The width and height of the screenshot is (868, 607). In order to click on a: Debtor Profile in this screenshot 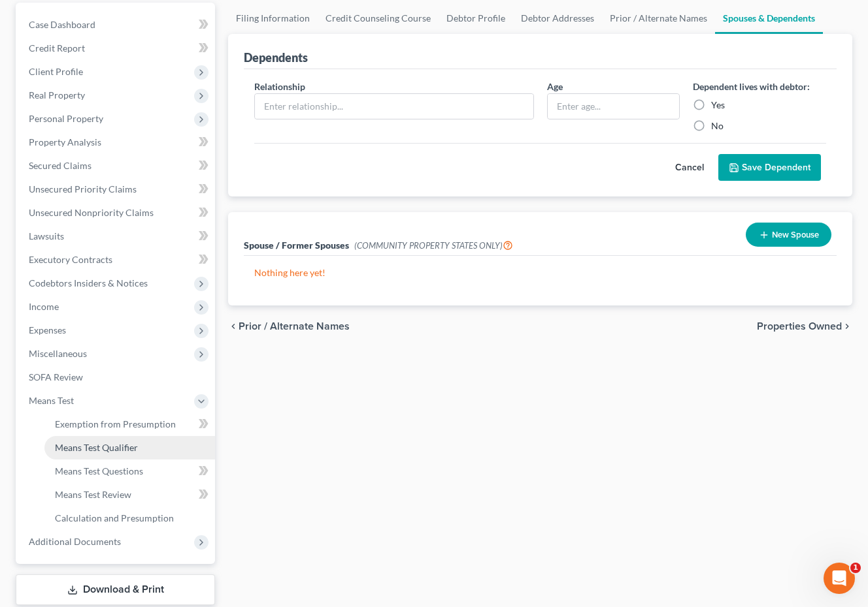, I will do `click(476, 18)`.